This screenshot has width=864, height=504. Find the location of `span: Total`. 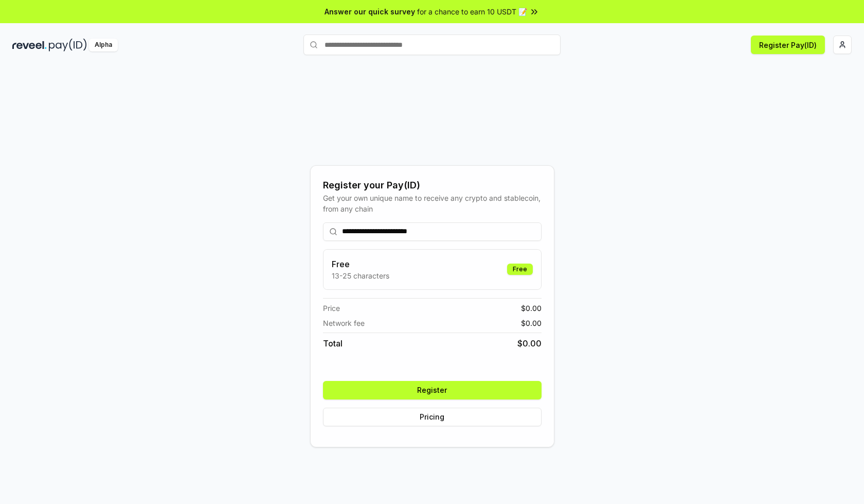

span: Total is located at coordinates (333, 343).